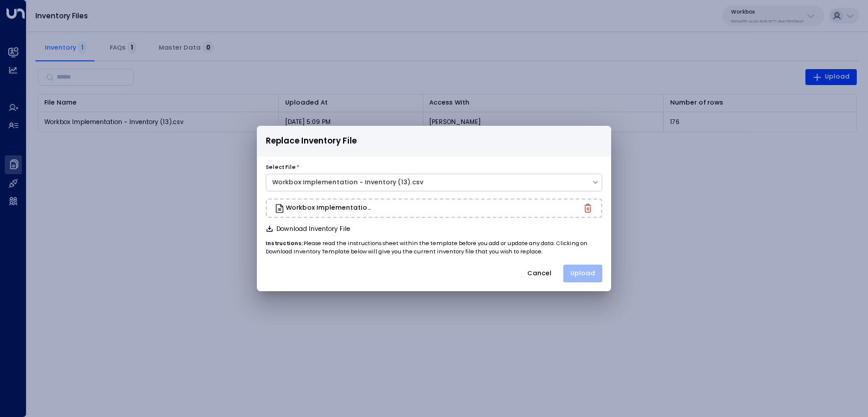 The image size is (868, 417). What do you see at coordinates (330, 208) in the screenshot?
I see `h3: Workbox Implementation - Inventory (15).csv` at bounding box center [330, 208].